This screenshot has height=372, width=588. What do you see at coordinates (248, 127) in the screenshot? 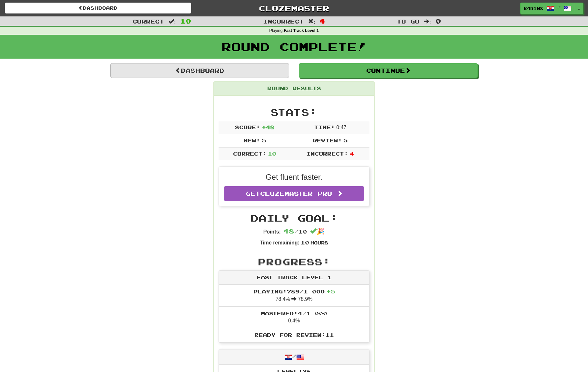
I see `span: Score:` at bounding box center [248, 127].